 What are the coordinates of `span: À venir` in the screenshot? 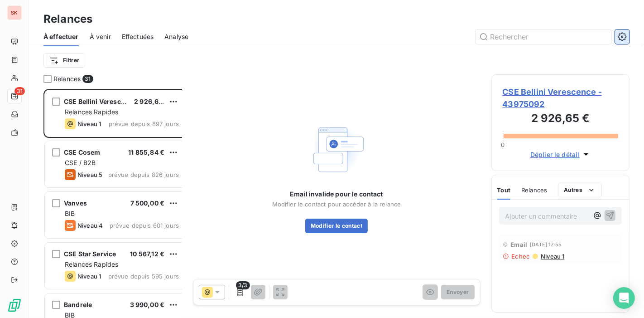 It's located at (100, 37).